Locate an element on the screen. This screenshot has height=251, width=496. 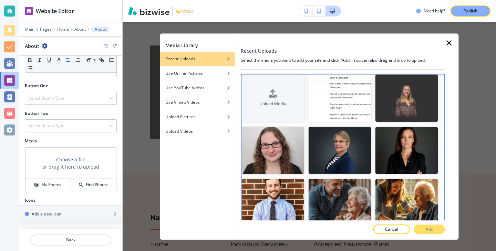
h3: Choose a file is located at coordinates (71, 159).